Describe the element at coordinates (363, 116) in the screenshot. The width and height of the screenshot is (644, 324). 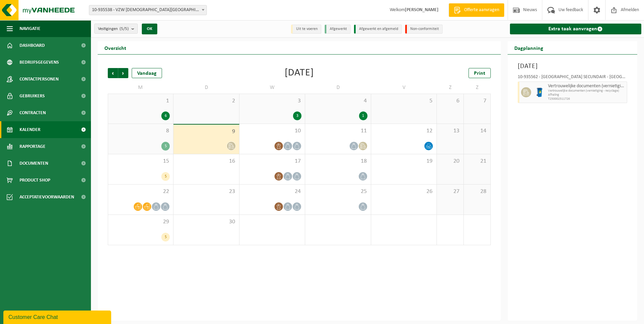
I see `div: 1` at that location.